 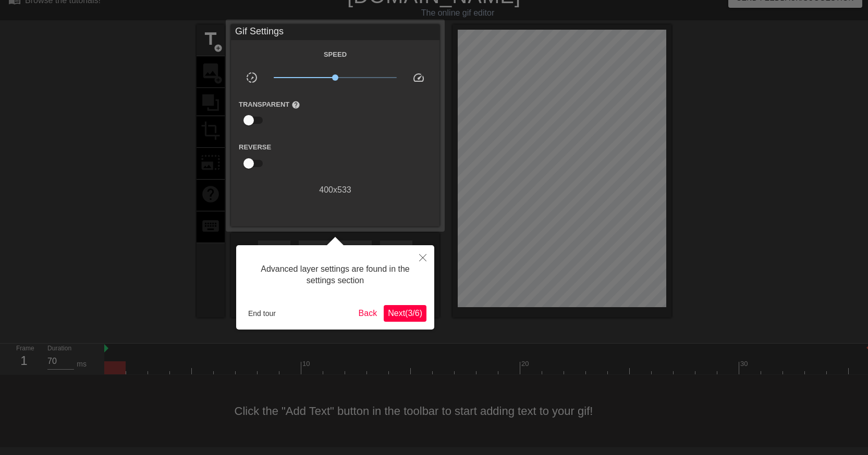 I want to click on button: Back, so click(x=368, y=314).